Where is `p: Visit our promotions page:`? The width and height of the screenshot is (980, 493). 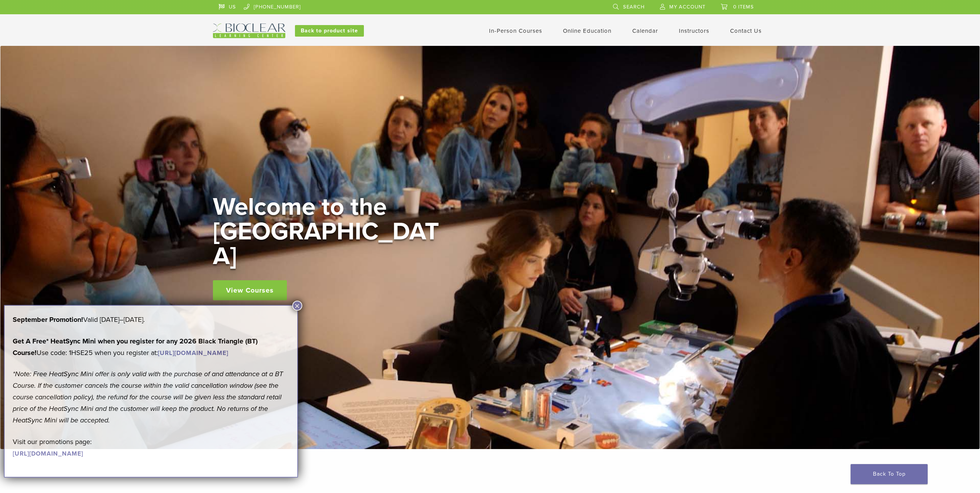 p: Visit our promotions page: is located at coordinates (151, 447).